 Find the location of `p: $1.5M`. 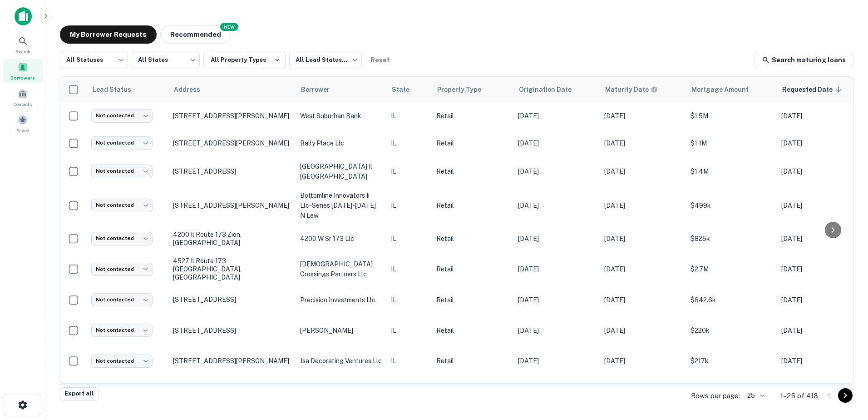

p: $1.5M is located at coordinates (732, 116).